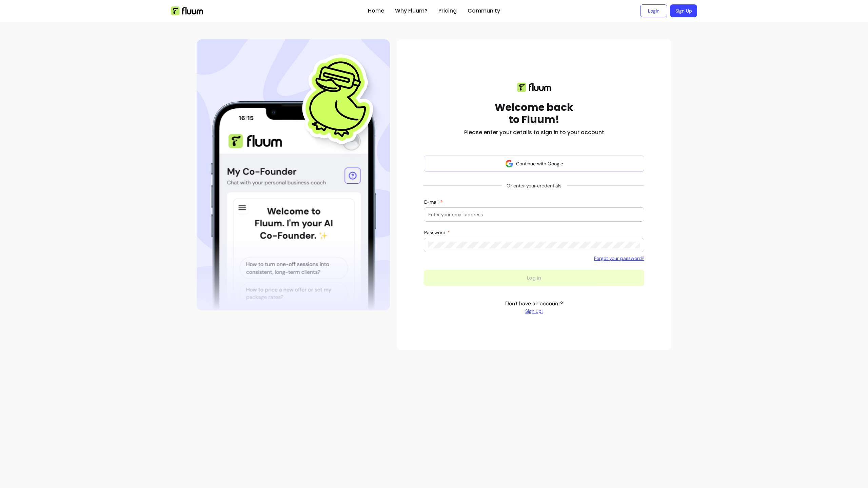 The width and height of the screenshot is (868, 488). I want to click on span: Or enter your credentials, so click(534, 186).